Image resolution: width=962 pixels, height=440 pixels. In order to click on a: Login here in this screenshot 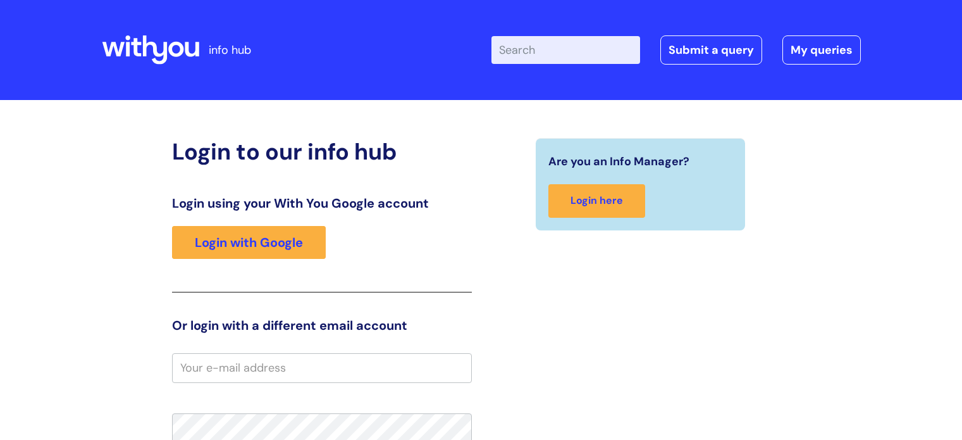, I will do `click(597, 201)`.